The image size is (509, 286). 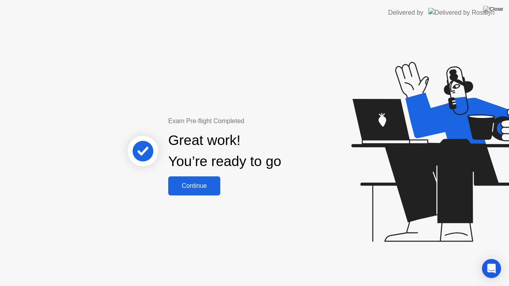 I want to click on div: Continue, so click(x=194, y=186).